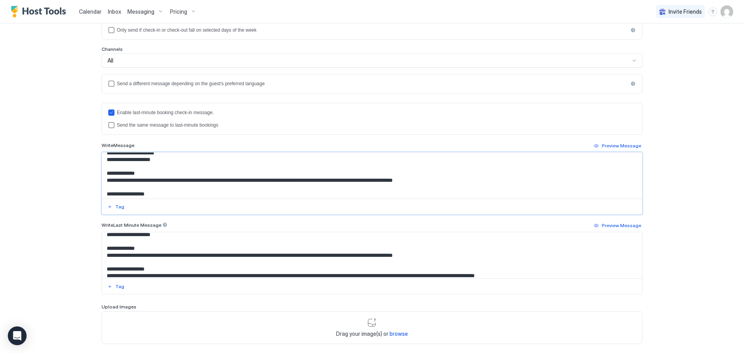 The height and width of the screenshot is (353, 744). What do you see at coordinates (399, 333) in the screenshot?
I see `span: browse` at bounding box center [399, 333].